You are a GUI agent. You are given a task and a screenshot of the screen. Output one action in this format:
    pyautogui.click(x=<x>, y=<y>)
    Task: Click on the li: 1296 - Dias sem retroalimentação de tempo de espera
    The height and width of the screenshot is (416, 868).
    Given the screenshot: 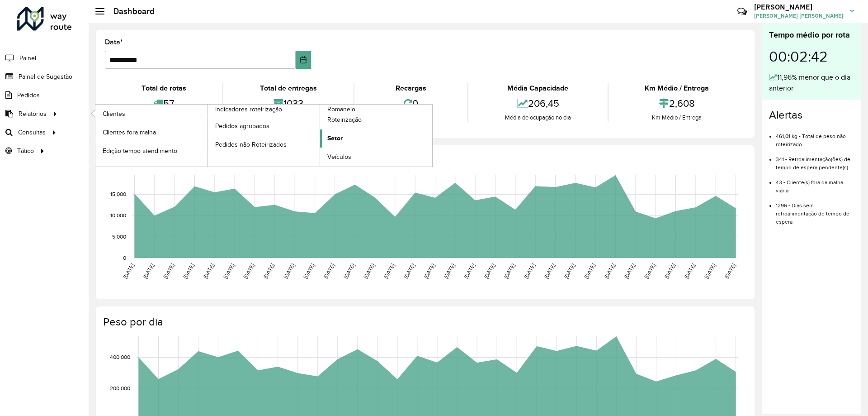 What is the action you would take?
    pyautogui.click(x=814, y=210)
    